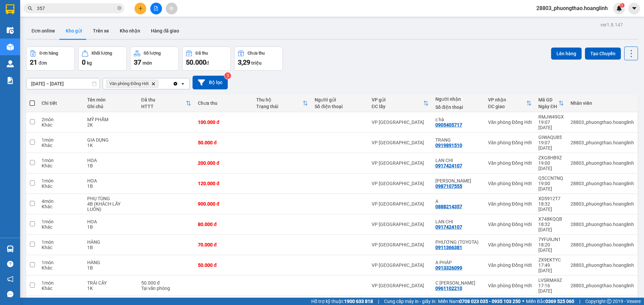 This screenshot has height=305, width=644. What do you see at coordinates (410, 301) in the screenshot?
I see `span: Cung cấp máy in - giấy in:` at bounding box center [410, 301].